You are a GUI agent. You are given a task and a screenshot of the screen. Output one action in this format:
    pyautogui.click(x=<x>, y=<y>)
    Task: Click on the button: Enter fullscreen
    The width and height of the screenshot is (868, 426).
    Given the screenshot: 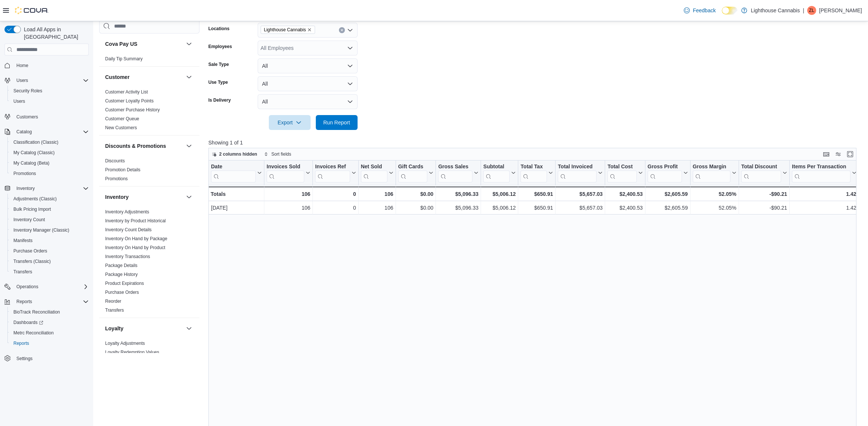 What is the action you would take?
    pyautogui.click(x=850, y=154)
    